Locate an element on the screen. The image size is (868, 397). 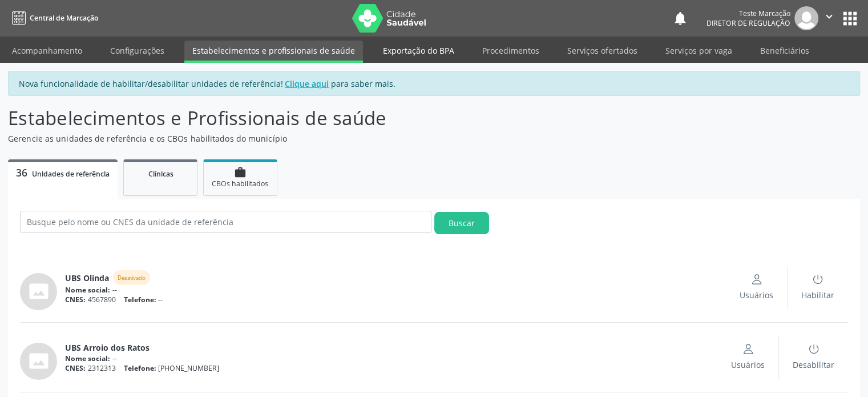
span: Clínicas is located at coordinates (161, 174).